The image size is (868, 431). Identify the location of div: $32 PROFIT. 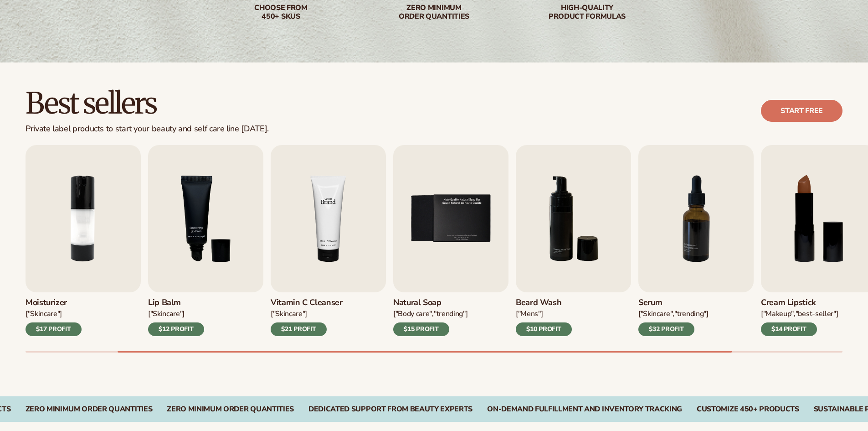
(666, 329).